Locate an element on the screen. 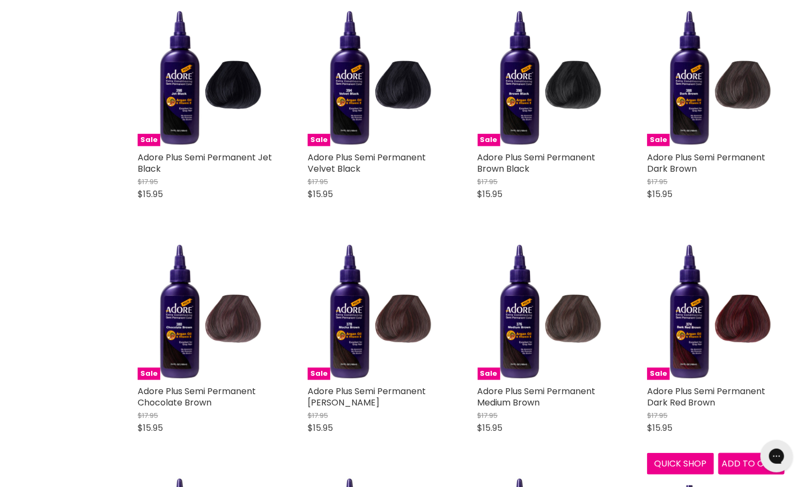  a: Adore Plus Semi Permanent Dark Brown is located at coordinates (706, 163).